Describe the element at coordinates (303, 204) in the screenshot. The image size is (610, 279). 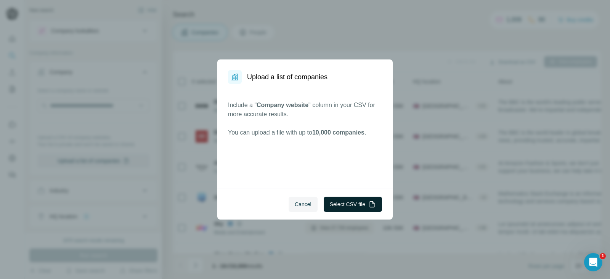
I see `button: Cancel` at that location.